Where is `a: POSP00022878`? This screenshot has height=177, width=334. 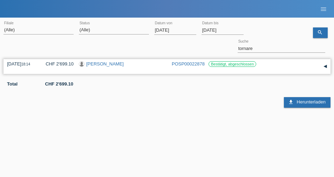
a: POSP00022878 is located at coordinates (188, 64).